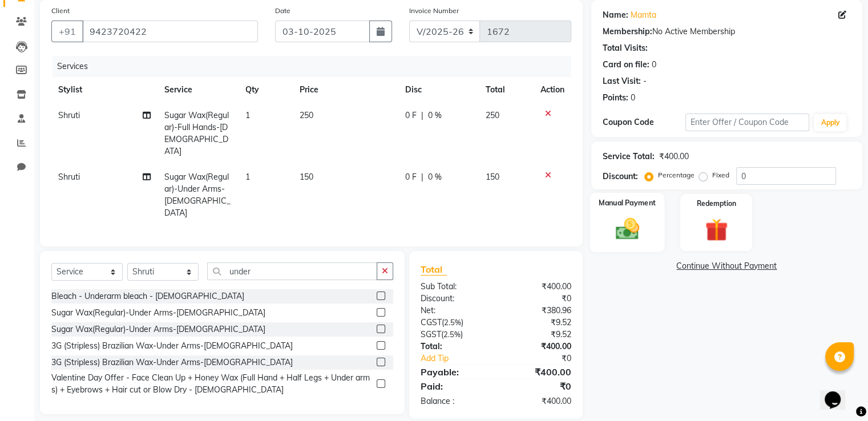 This screenshot has width=868, height=421. What do you see at coordinates (726, 31) in the screenshot?
I see `div: No Active Membership` at bounding box center [726, 31].